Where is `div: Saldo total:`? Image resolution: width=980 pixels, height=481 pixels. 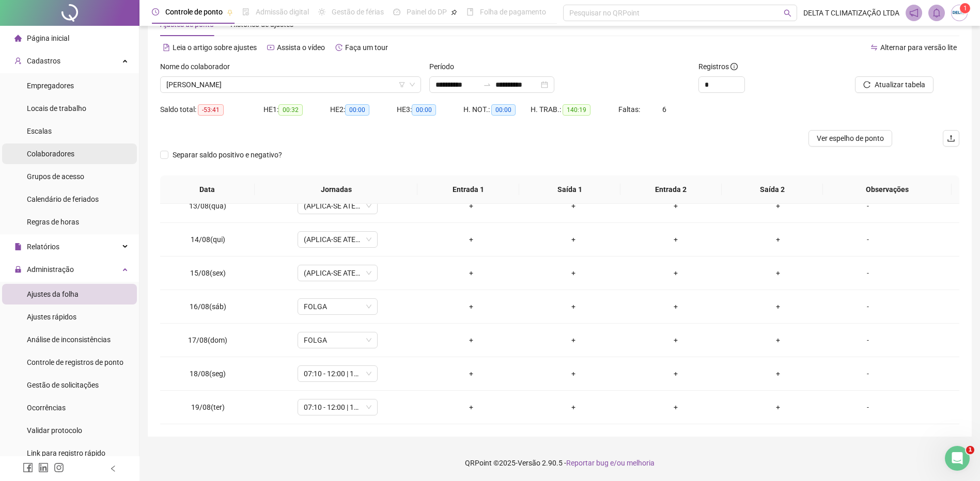 div: Saldo total: is located at coordinates (212, 109).